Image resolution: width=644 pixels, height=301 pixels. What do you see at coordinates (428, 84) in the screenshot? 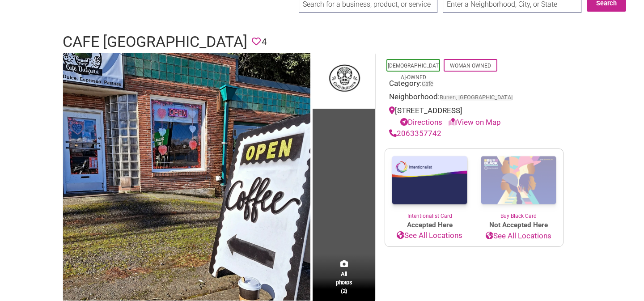
I see `a: Cafe` at bounding box center [428, 84].